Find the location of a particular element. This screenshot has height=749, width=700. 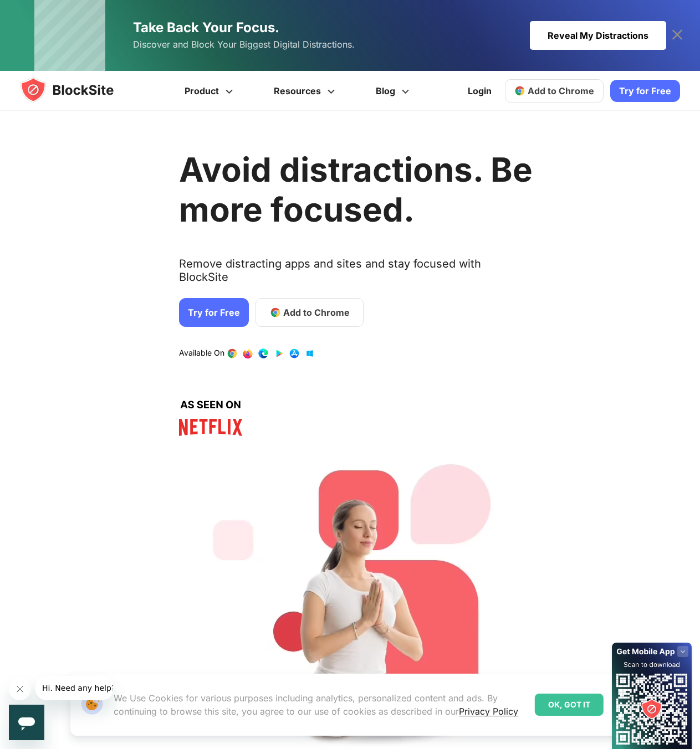

span: Take Back Your Focus. is located at coordinates (206, 27).